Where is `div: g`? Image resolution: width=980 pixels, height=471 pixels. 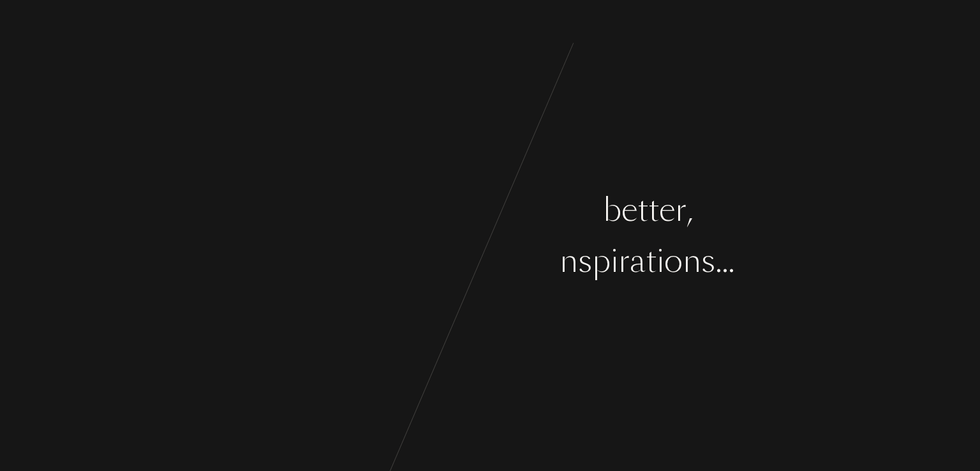
div: g is located at coordinates (372, 210).